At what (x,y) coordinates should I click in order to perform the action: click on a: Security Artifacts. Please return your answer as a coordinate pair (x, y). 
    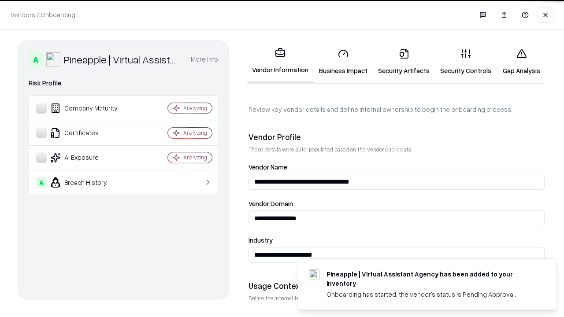
    Looking at the image, I should click on (403, 62).